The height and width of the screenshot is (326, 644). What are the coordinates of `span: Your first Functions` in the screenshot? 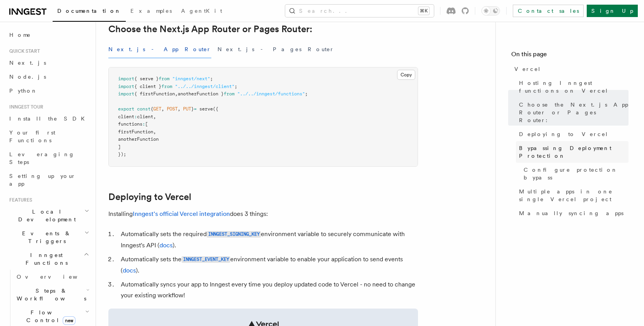 It's located at (32, 136).